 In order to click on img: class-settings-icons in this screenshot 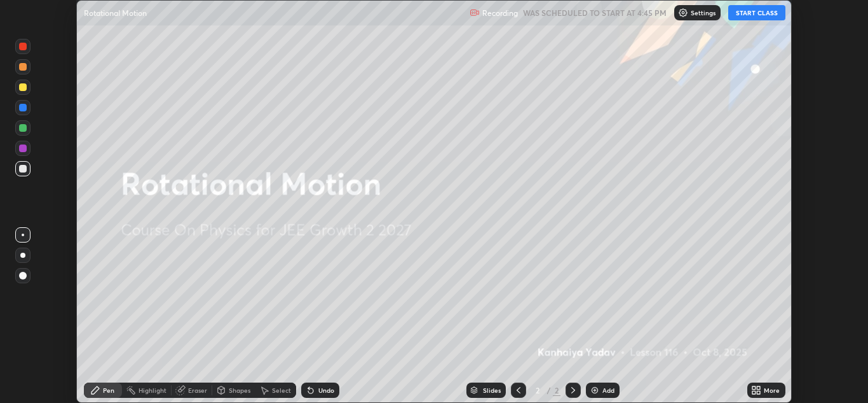, I will do `click(683, 13)`.